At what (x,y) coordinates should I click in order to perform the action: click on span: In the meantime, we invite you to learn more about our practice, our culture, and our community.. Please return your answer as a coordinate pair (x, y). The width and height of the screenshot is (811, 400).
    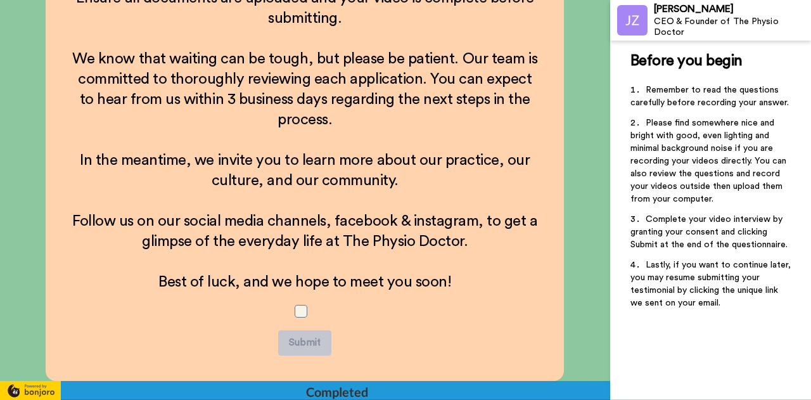
    Looking at the image, I should click on (307, 171).